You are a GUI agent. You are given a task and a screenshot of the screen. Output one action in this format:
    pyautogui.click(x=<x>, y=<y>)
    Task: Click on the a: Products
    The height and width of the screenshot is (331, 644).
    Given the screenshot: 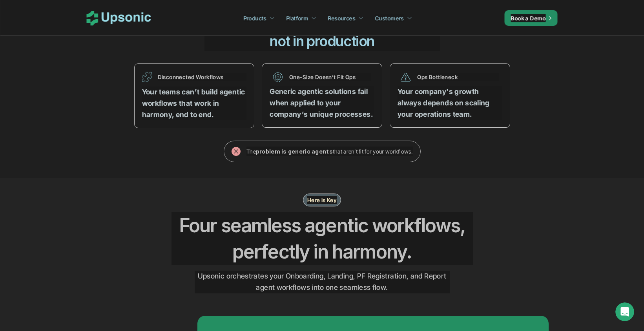 What is the action you would take?
    pyautogui.click(x=259, y=18)
    